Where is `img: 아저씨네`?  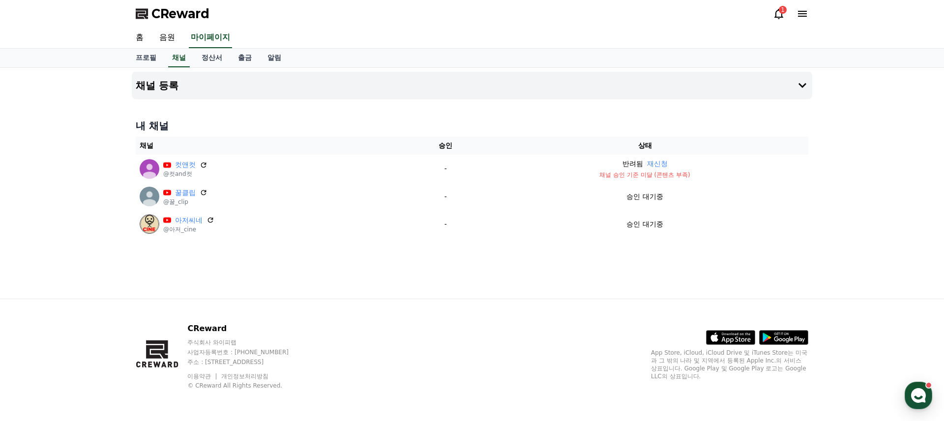
img: 아저씨네 is located at coordinates (149, 224).